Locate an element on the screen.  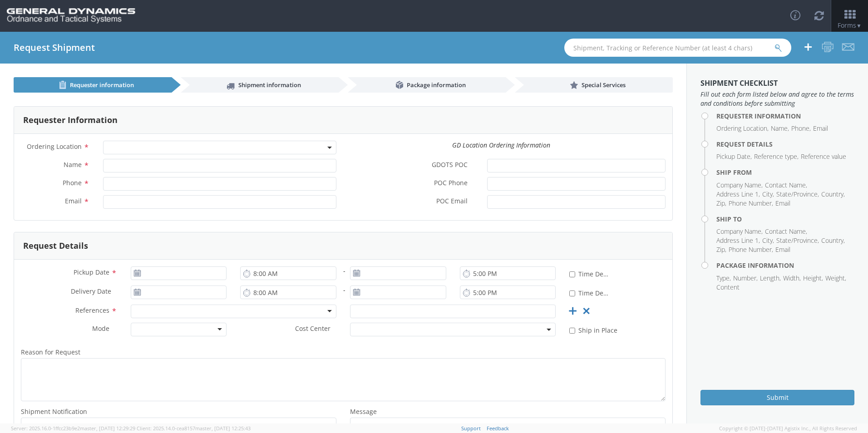
li: Height is located at coordinates (813, 278).